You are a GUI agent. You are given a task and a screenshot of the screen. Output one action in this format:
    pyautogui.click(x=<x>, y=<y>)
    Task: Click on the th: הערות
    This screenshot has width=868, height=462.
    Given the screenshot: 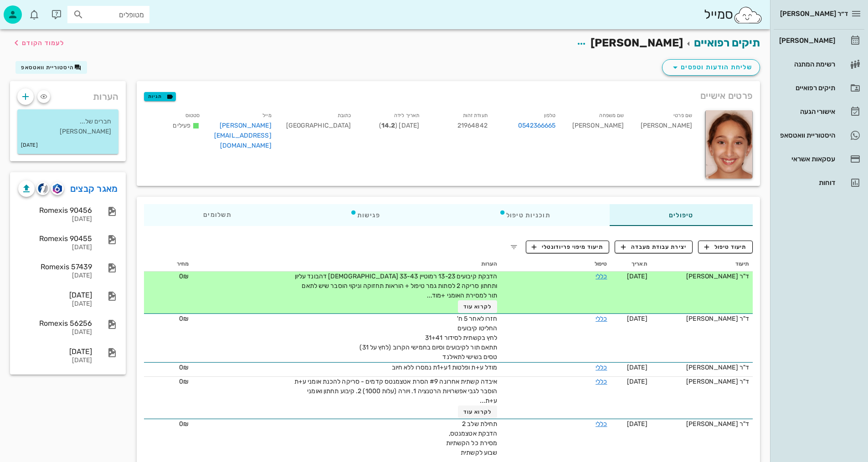 What is the action you would take?
    pyautogui.click(x=347, y=265)
    